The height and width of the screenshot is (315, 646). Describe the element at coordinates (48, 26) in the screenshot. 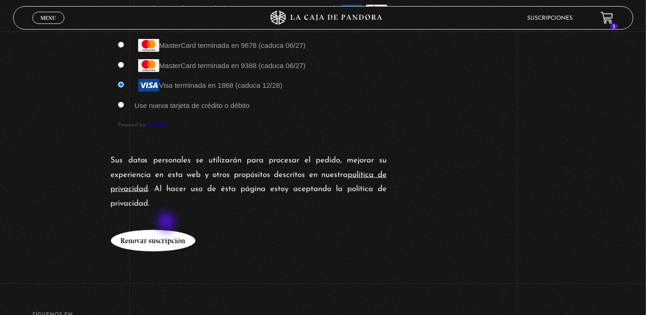

I see `span: Cerrar` at that location.